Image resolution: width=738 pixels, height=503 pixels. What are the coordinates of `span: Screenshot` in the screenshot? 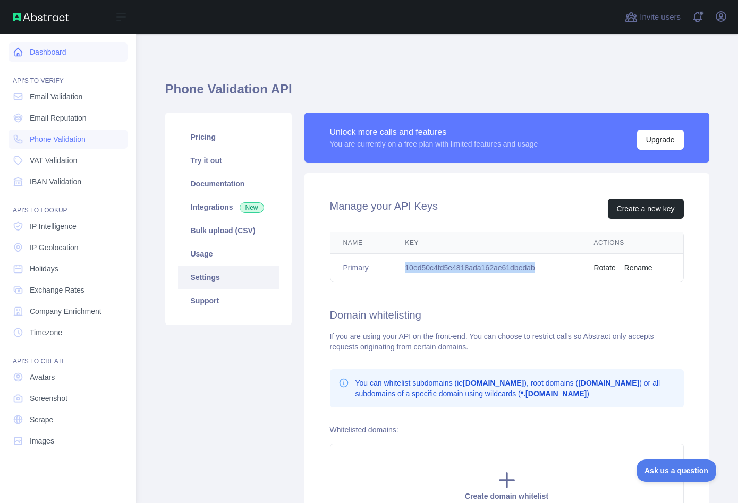 It's located at (48, 398).